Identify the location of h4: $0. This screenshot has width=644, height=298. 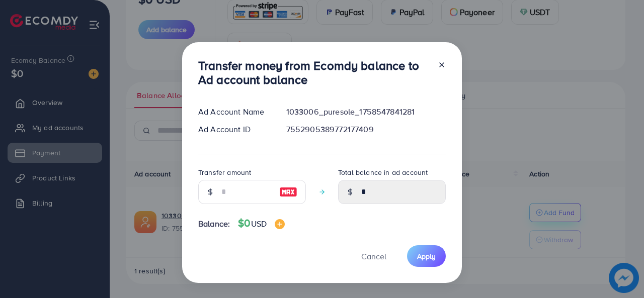
(261, 224).